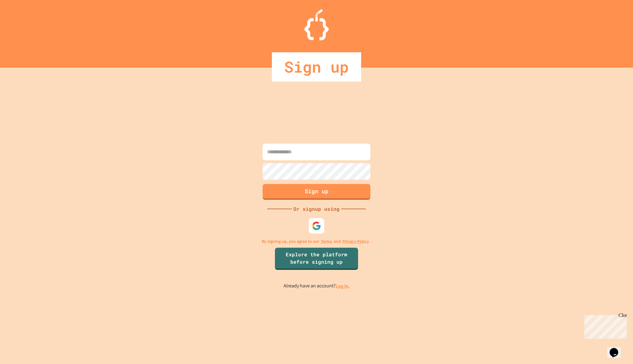 Image resolution: width=633 pixels, height=364 pixels. What do you see at coordinates (316, 259) in the screenshot?
I see `a: Explore the platform before signing up` at bounding box center [316, 259].